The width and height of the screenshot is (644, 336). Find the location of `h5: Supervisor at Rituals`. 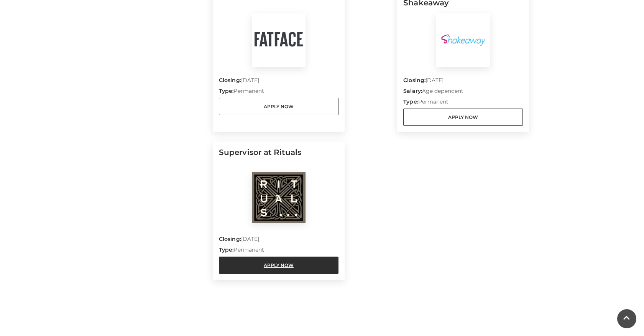

h5: Supervisor at Rituals is located at coordinates (279, 160).